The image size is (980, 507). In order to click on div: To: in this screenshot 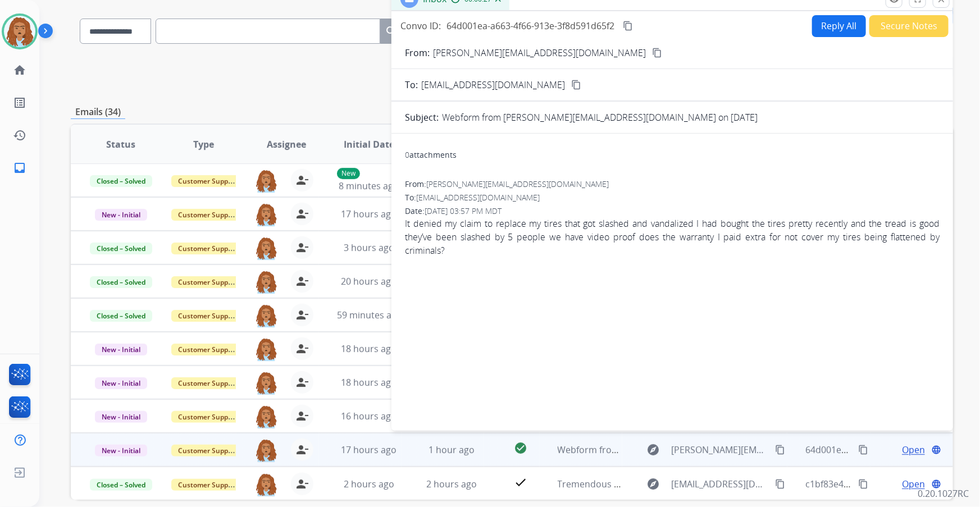, I will do `click(672, 197)`.